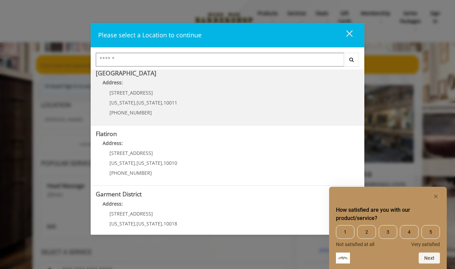 The width and height of the screenshot is (455, 269). What do you see at coordinates (352, 60) in the screenshot?
I see `i: Search button` at bounding box center [352, 60].